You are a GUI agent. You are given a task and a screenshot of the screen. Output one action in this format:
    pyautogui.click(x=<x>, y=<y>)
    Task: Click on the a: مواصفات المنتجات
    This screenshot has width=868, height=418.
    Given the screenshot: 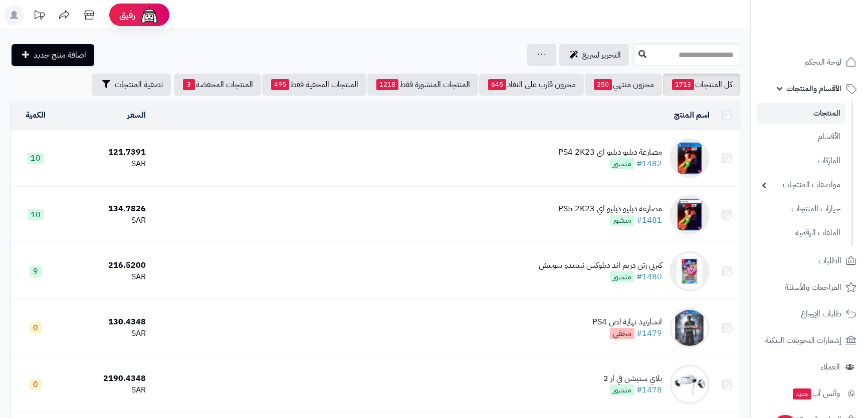 What is the action you would take?
    pyautogui.click(x=800, y=184)
    